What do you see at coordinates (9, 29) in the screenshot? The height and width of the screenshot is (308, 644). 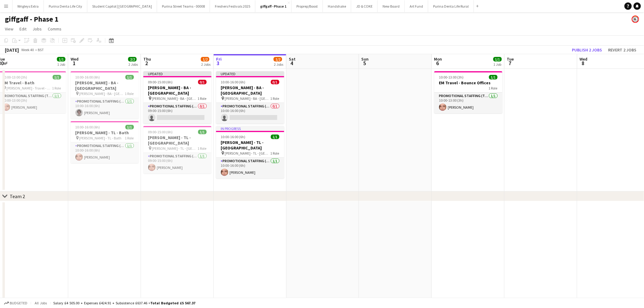 I see `span: View` at bounding box center [9, 29].